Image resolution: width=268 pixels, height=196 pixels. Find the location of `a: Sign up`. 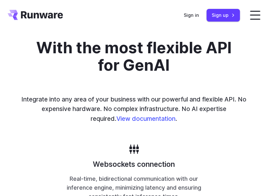

a: Sign up is located at coordinates (223, 15).